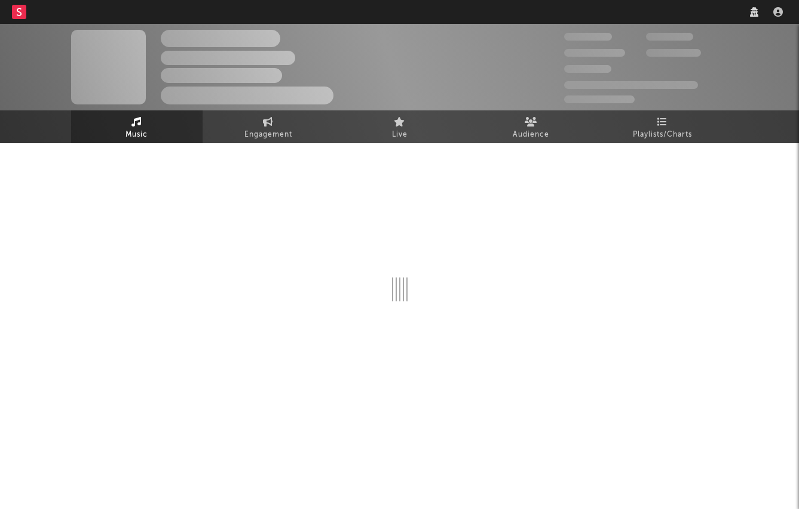 The height and width of the screenshot is (509, 799). Describe the element at coordinates (137, 127) in the screenshot. I see `a: Music` at that location.